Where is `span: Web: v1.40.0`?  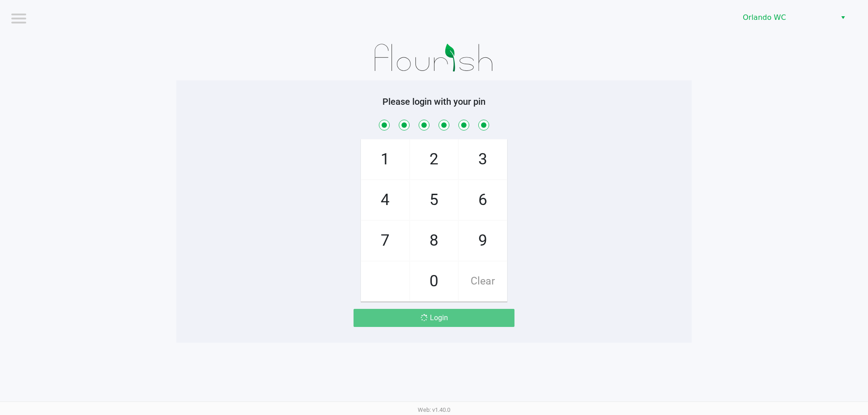 span: Web: v1.40.0 is located at coordinates (434, 410).